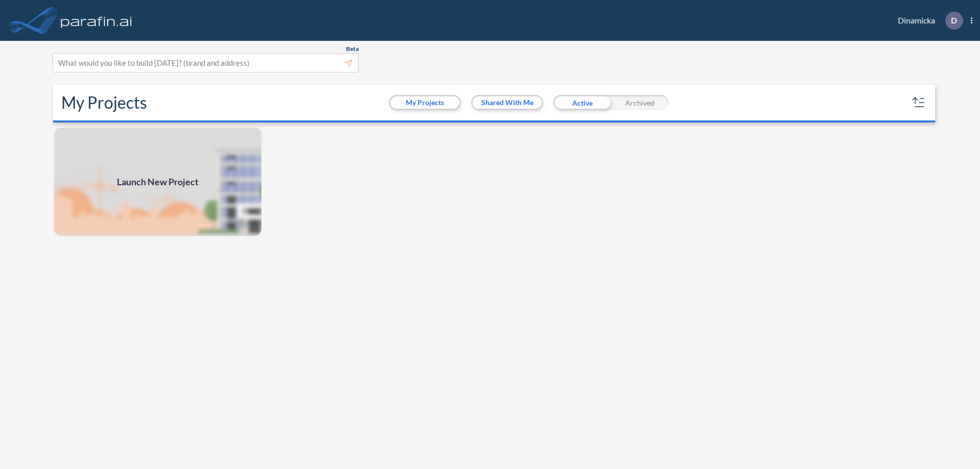  I want to click on span: Launch New Project, so click(158, 182).